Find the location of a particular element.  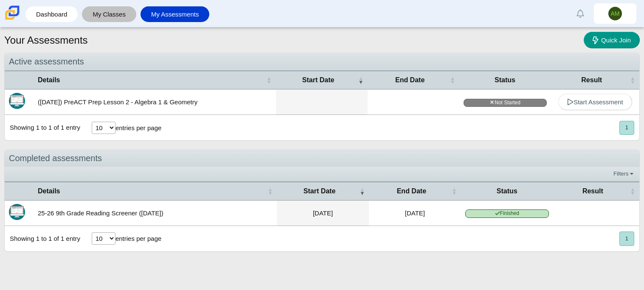

span: Quick Join is located at coordinates (616, 40).